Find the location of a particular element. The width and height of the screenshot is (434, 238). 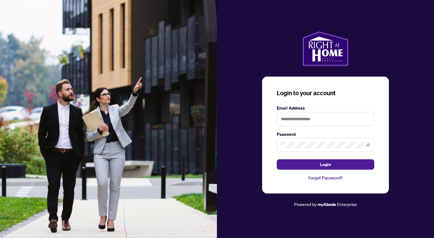

span: Powered by is located at coordinates (306, 204).